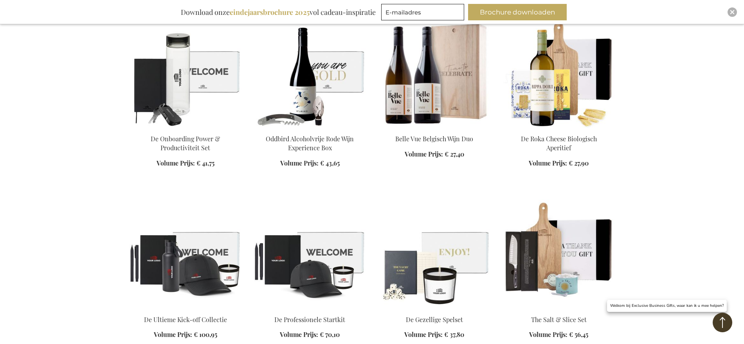 The image size is (744, 344). I want to click on a: Volume Prijs: € 56,45, so click(558, 335).